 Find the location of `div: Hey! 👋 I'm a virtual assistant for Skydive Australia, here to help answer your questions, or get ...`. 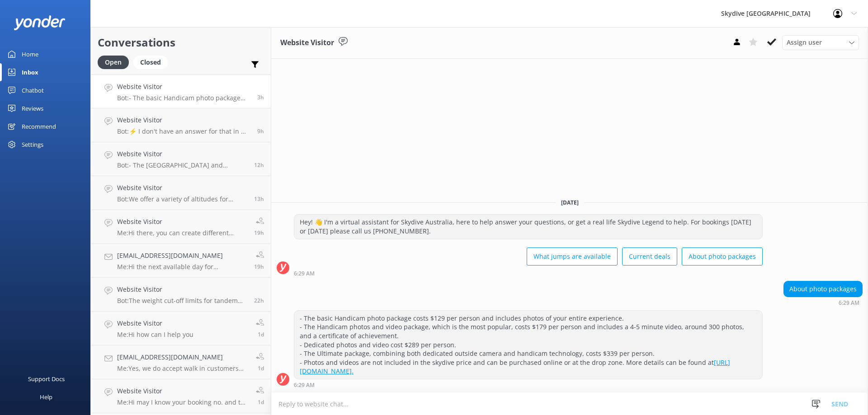

div: Hey! 👋 I'm a virtual assistant for Skydive Australia, here to help answer your questions, or get ... is located at coordinates (528, 227).